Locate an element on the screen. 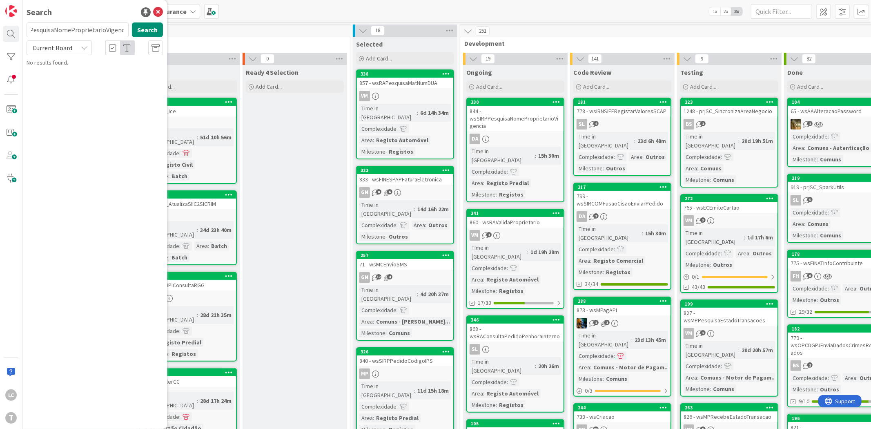 This screenshot has width=871, height=429. span: Current Board is located at coordinates (52, 48).